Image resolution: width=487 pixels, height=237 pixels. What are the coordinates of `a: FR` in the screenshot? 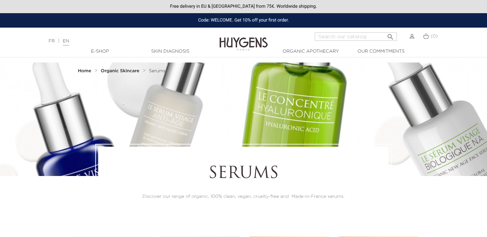 It's located at (51, 41).